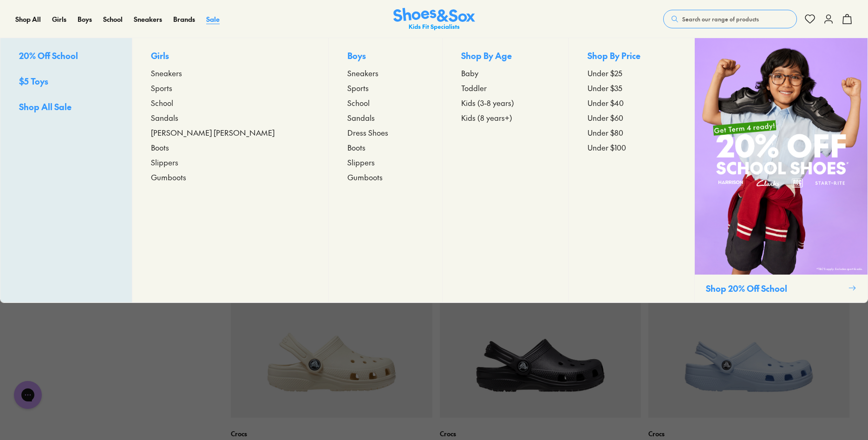 The image size is (868, 440). What do you see at coordinates (605, 117) in the screenshot?
I see `span: Under $60` at bounding box center [605, 117].